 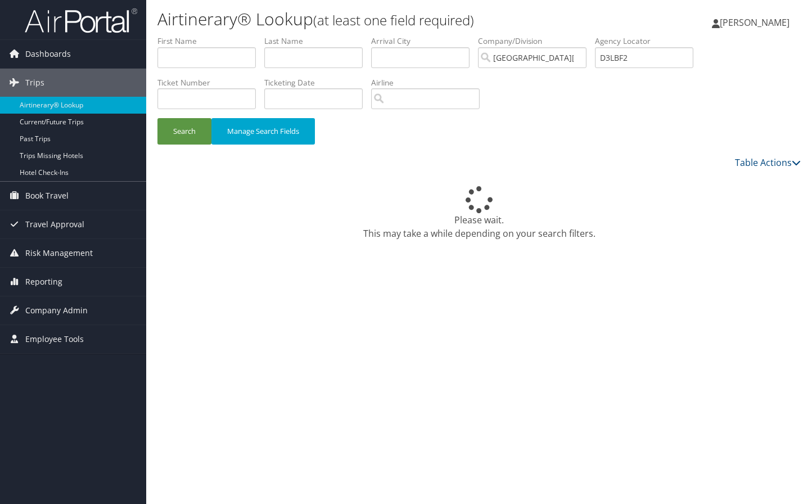 I want to click on img: airportal-logo.png, so click(x=81, y=20).